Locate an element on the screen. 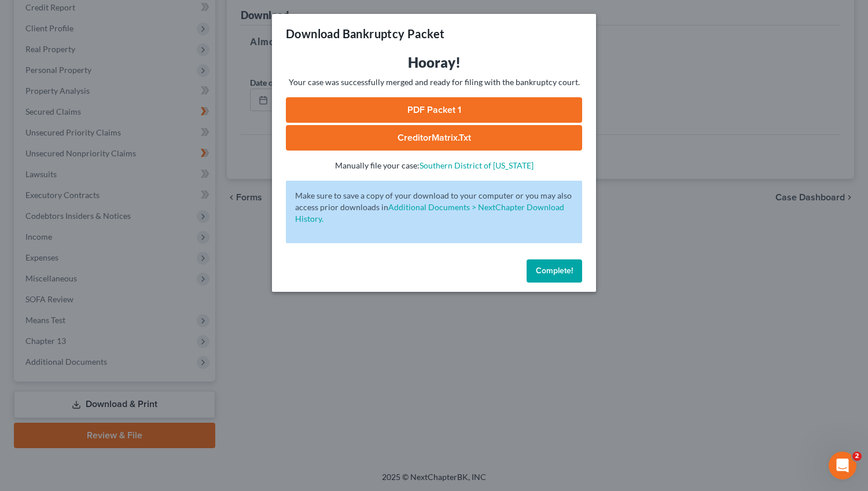 Image resolution: width=868 pixels, height=491 pixels. span: 2 is located at coordinates (857, 456).